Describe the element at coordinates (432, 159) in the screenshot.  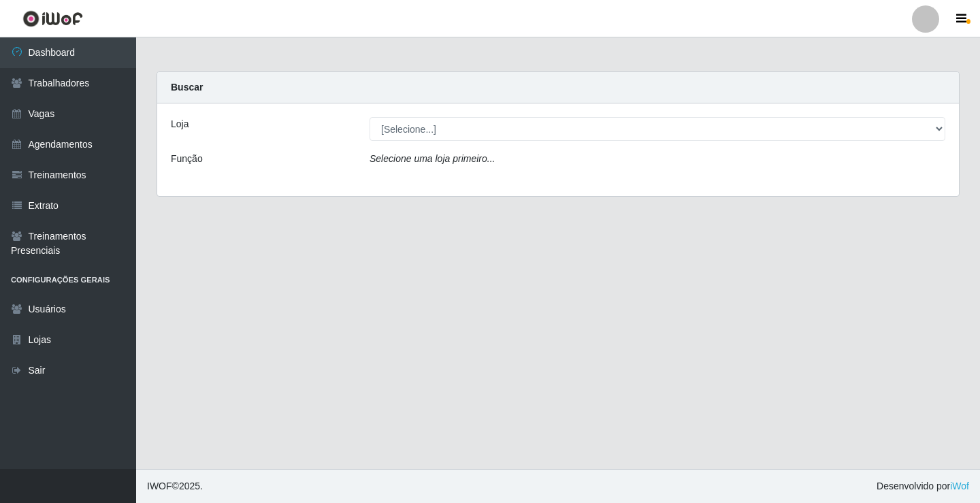
I see `i: Selecione uma loja primeiro...` at that location.